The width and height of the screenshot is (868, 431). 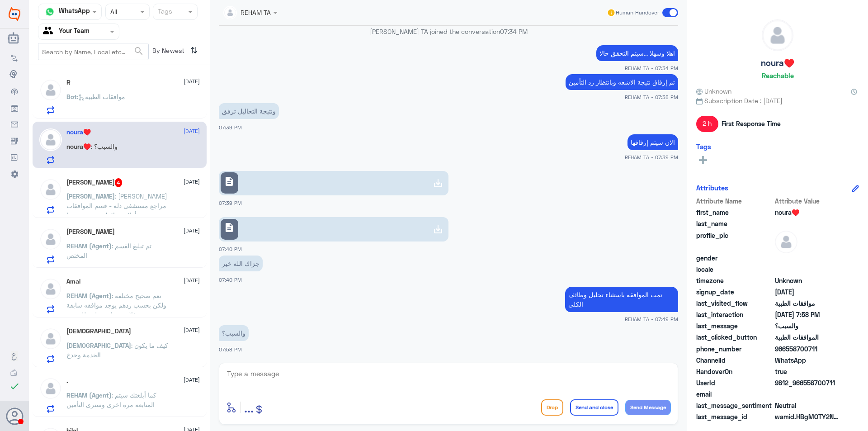 What do you see at coordinates (807, 337) in the screenshot?
I see `span: الموافقات الطبية` at bounding box center [807, 337].